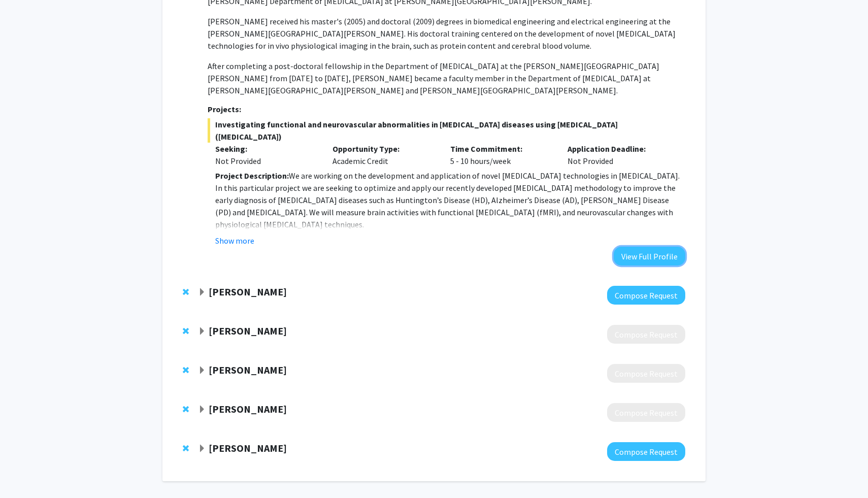 The width and height of the screenshot is (868, 498). Describe the element at coordinates (647, 334) in the screenshot. I see `button: Compose Request to Ming Teng Koh` at that location.